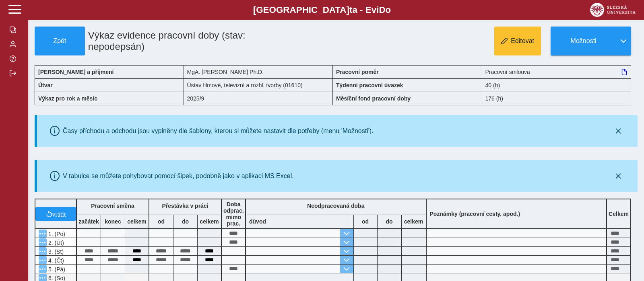 This screenshot has width=644, height=281. What do you see at coordinates (369, 85) in the screenshot?
I see `b: Týdenní pracovní úvazek` at bounding box center [369, 85].